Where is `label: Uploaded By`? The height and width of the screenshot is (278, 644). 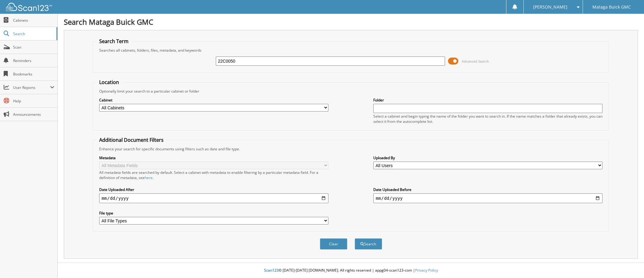
label: Uploaded By is located at coordinates (488, 157).